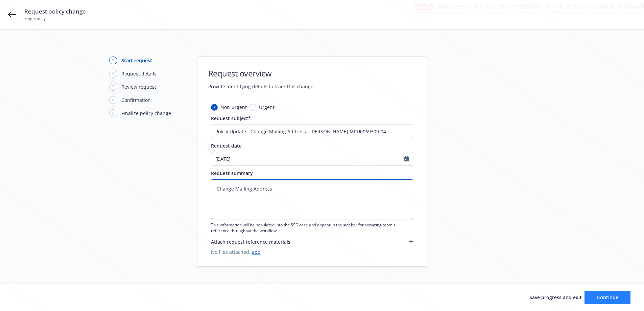  Describe the element at coordinates (114, 113) in the screenshot. I see `div: 5` at that location.